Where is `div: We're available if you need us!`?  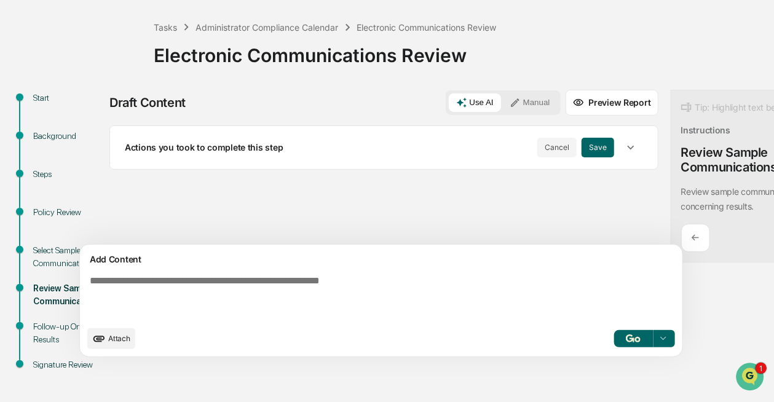 div: We're available if you need us! is located at coordinates (112, 122).